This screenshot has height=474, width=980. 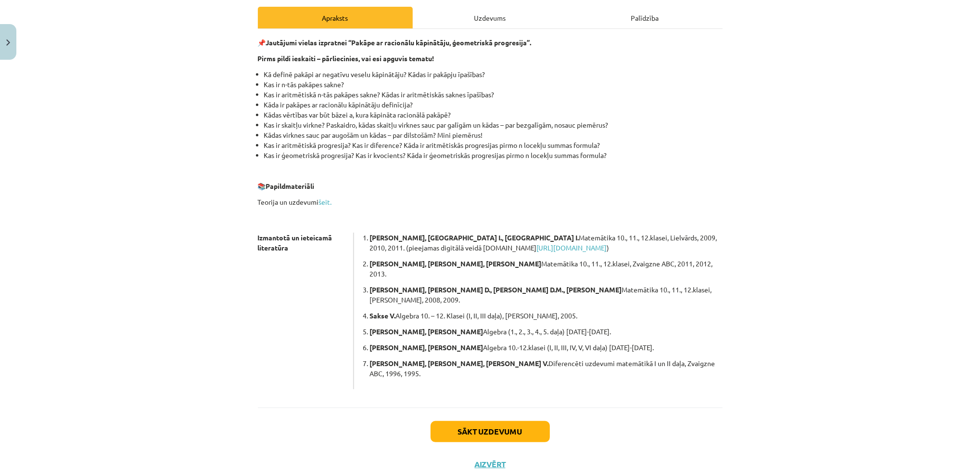 What do you see at coordinates (490, 18) in the screenshot?
I see `div: Uzdevums` at bounding box center [490, 18].